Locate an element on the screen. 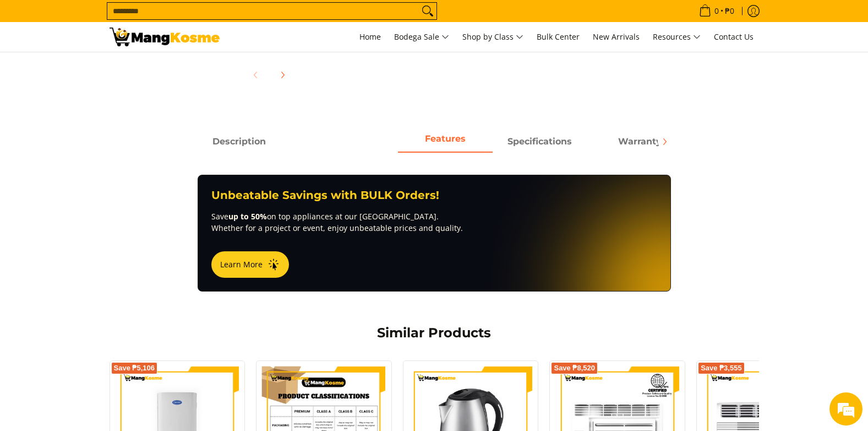 This screenshot has height=431, width=868. span: 0 is located at coordinates (716, 11).